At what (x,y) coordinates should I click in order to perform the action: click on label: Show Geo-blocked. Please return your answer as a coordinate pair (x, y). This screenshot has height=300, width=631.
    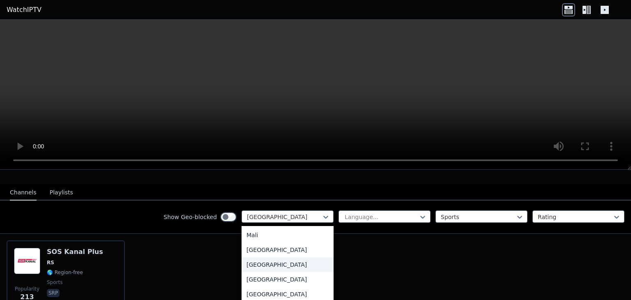
    Looking at the image, I should click on (190, 217).